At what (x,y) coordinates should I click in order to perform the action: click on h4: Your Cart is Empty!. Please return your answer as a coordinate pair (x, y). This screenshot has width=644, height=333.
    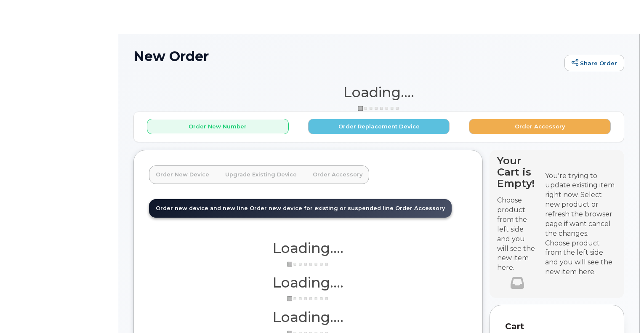
    Looking at the image, I should click on (517, 172).